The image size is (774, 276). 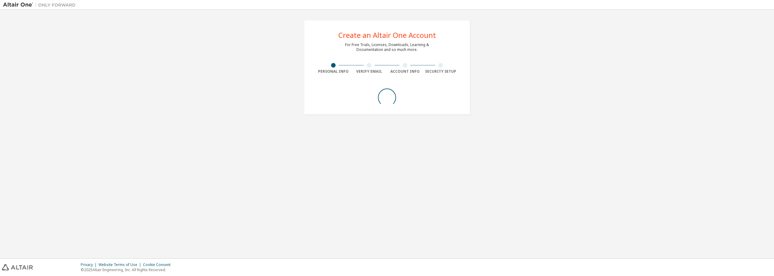 I want to click on div: Account Info, so click(x=405, y=71).